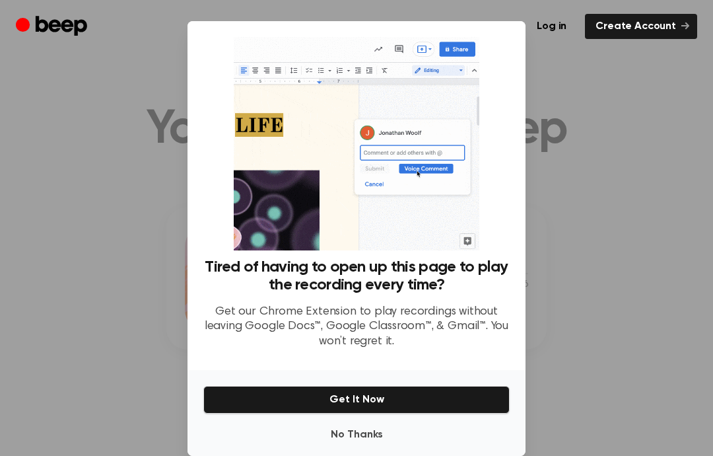 The width and height of the screenshot is (713, 456). I want to click on h3: Tired of having to open up this page to play the recording every time?, so click(357, 276).